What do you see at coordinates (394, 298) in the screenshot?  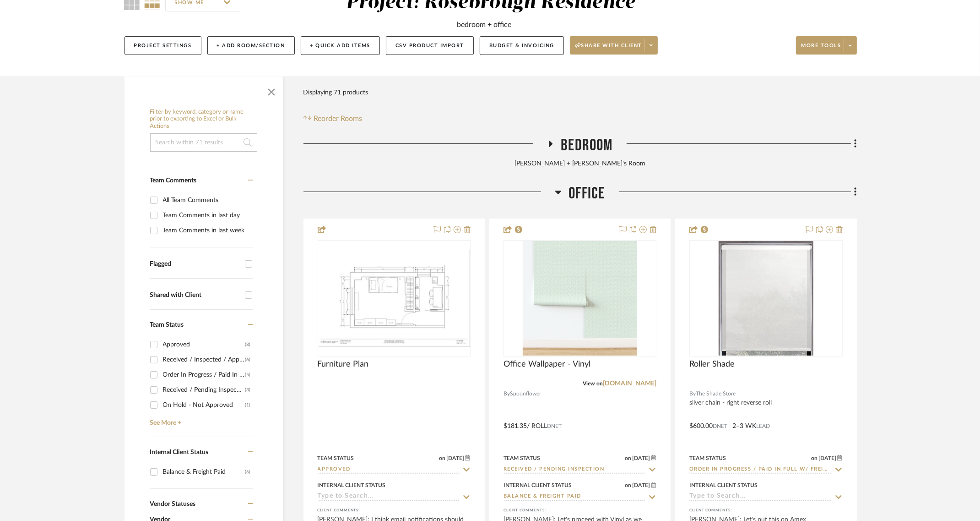 I see `img: Furniture Plan` at bounding box center [394, 298].